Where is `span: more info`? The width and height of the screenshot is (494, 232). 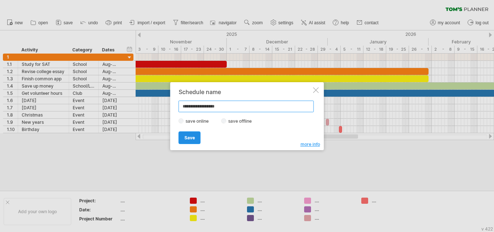
span: more info is located at coordinates (310, 144).